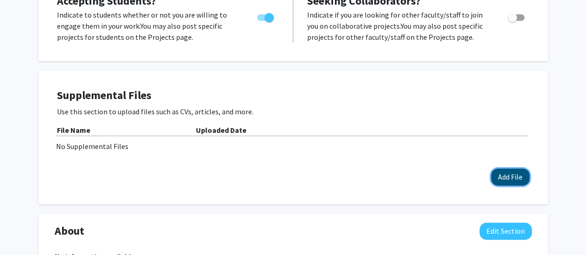 The image size is (586, 255). What do you see at coordinates (69, 231) in the screenshot?
I see `span: About` at bounding box center [69, 231].